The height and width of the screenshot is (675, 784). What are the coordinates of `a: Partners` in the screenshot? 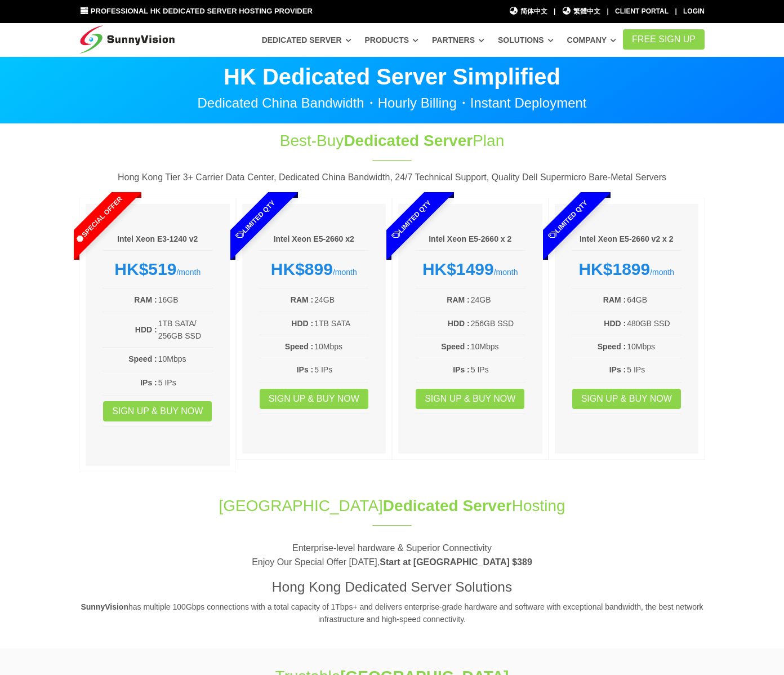 It's located at (458, 40).